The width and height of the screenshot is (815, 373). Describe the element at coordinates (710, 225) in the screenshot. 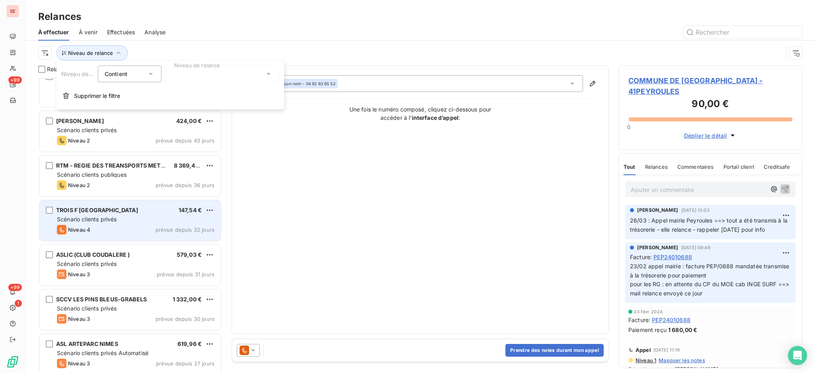

I see `span: 26/03 : Appel mairie Peyroules ==> tout a été transmis à la trésorerie - elle relance - rappeler ...` at that location.